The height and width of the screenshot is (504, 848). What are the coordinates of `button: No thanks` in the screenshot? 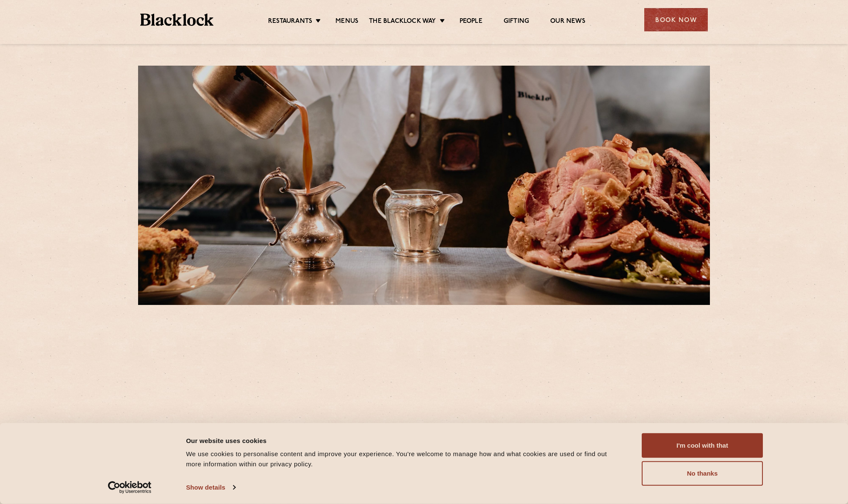 It's located at (702, 473).